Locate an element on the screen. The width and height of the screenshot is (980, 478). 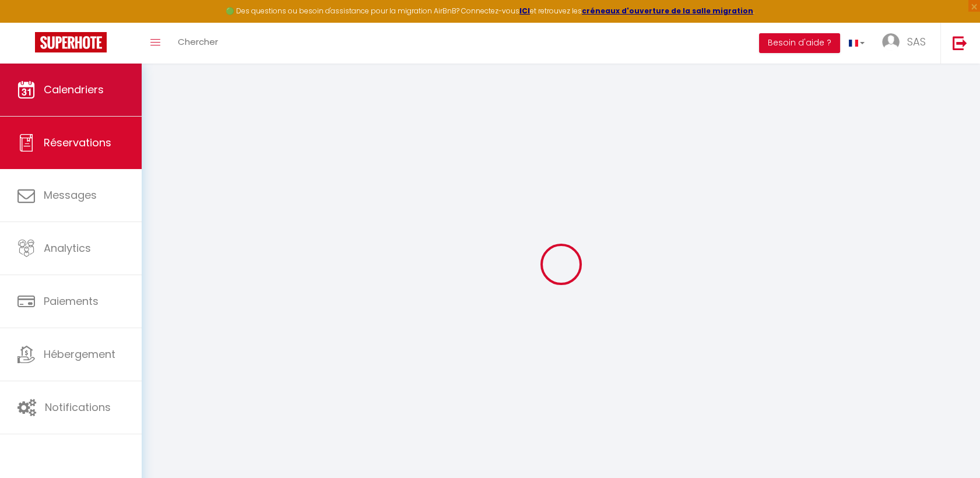
strong: créneaux d'ouverture de la salle migration is located at coordinates (668, 11).